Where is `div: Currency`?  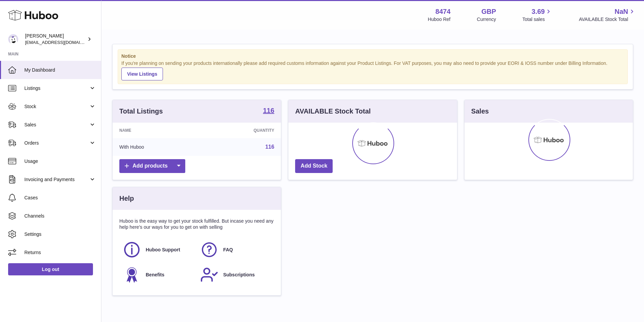
div: Currency is located at coordinates (487, 19).